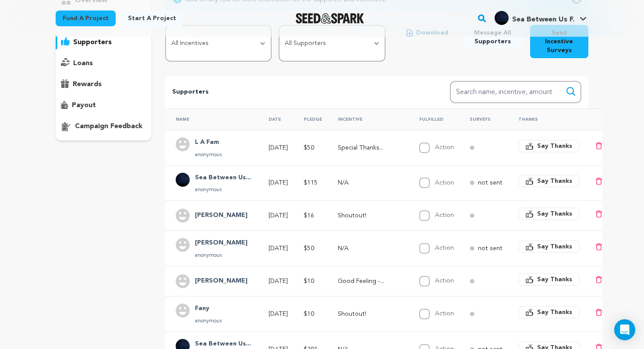 This screenshot has height=349, width=644. What do you see at coordinates (104, 43) in the screenshot?
I see `button: supporters` at bounding box center [104, 43].